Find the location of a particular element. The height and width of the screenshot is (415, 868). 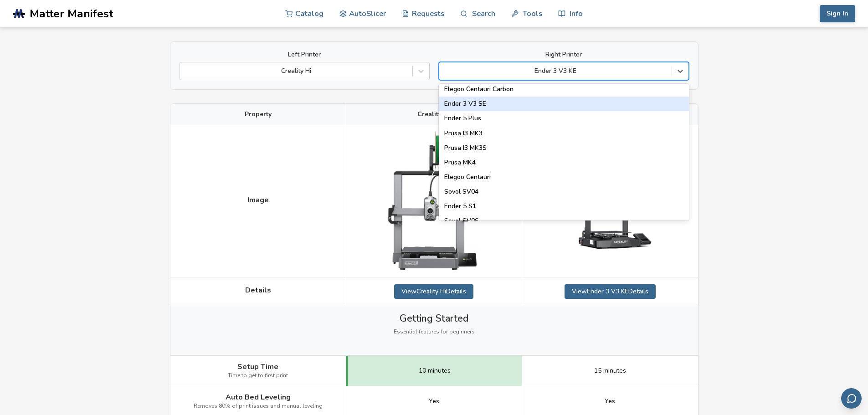

span: Setup Time is located at coordinates (258, 367).